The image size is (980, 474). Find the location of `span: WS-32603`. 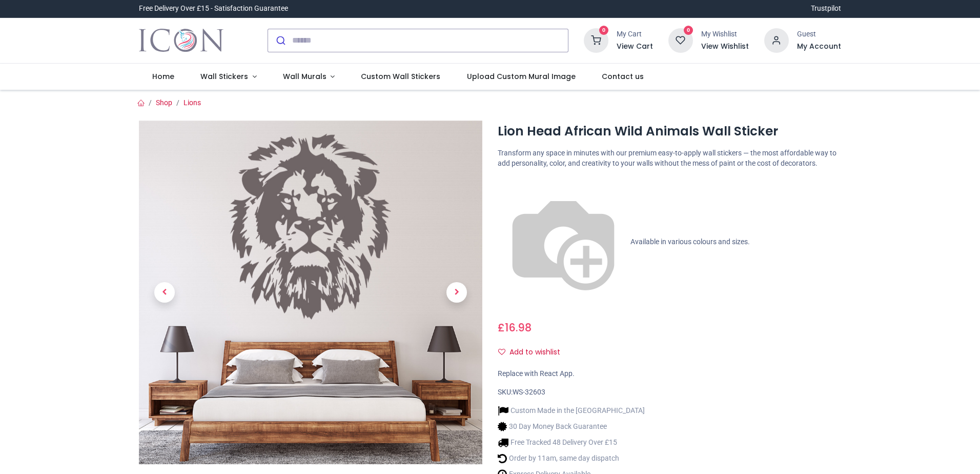

span: WS-32603 is located at coordinates (529, 392).